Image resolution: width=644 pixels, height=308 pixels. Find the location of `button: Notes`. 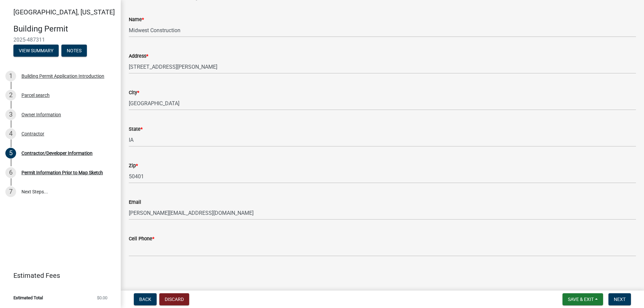

button: Notes is located at coordinates (74, 50).